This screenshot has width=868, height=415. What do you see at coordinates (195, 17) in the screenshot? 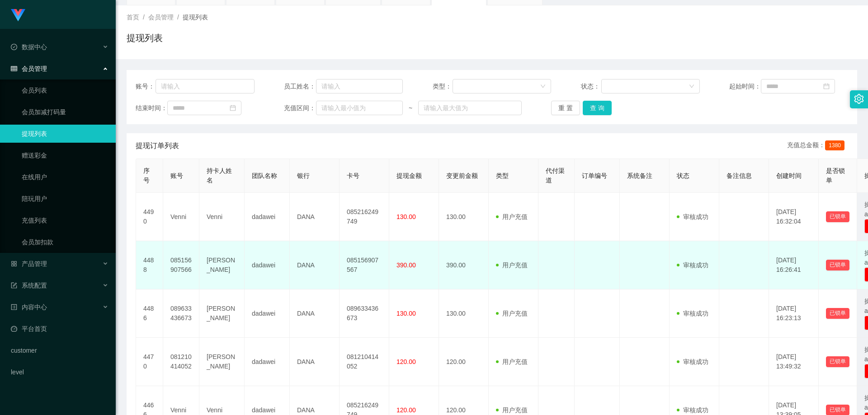
I see `span: 提现列表` at bounding box center [195, 17].